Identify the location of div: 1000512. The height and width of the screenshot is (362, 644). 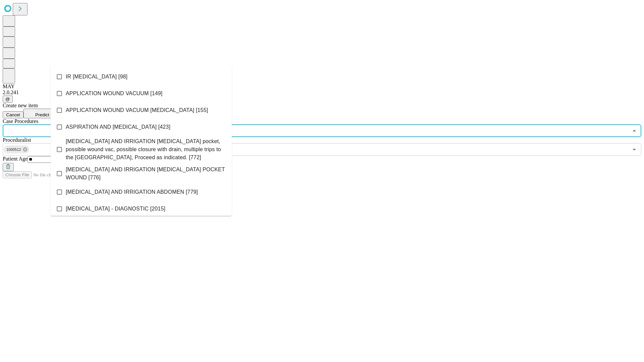
(16, 149).